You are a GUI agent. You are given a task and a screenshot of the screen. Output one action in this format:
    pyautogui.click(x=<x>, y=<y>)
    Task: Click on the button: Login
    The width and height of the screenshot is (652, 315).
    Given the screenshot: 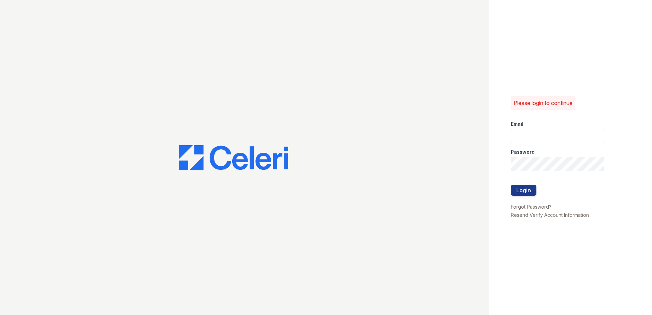 What is the action you would take?
    pyautogui.click(x=523, y=190)
    